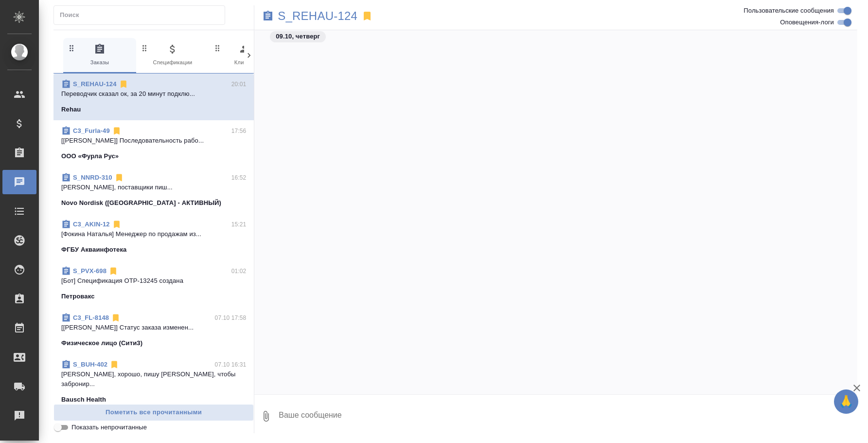 The image size is (868, 443). I want to click on div: S_REHAU-12420:01Переводчик сказал ок, за 20 минут подклю...Rehau, so click(154, 97).